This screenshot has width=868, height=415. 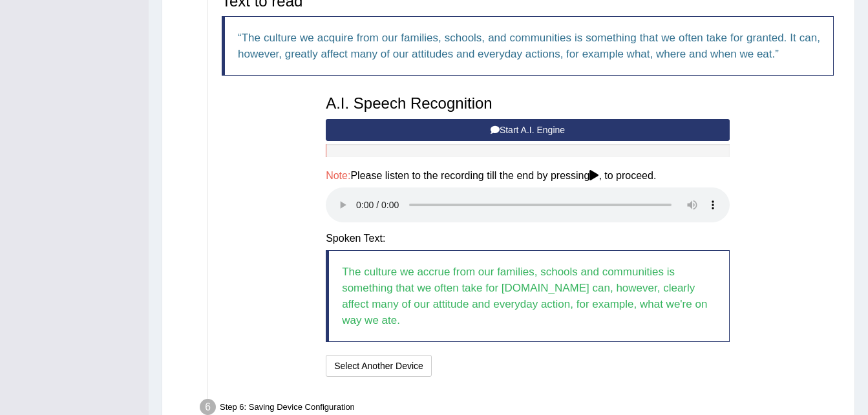 What do you see at coordinates (527, 296) in the screenshot?
I see `blockquote: The culture we accrue from our families, schools and communities is something that we often take ...` at bounding box center [527, 296].